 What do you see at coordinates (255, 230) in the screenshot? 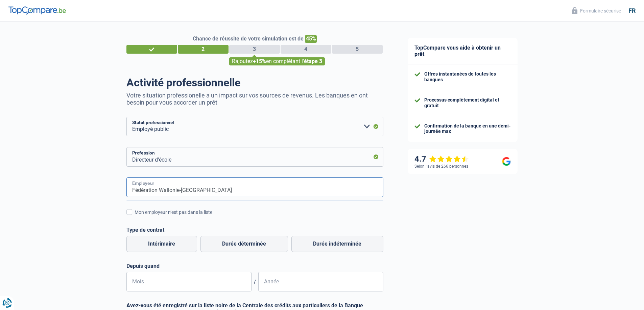
I see `label: Type de contrat` at bounding box center [255, 230].